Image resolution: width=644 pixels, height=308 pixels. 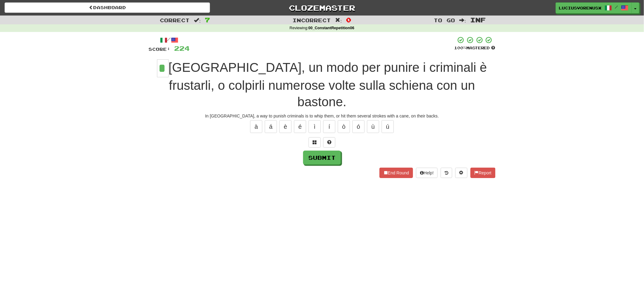 I want to click on span: To go, so click(x=444, y=20).